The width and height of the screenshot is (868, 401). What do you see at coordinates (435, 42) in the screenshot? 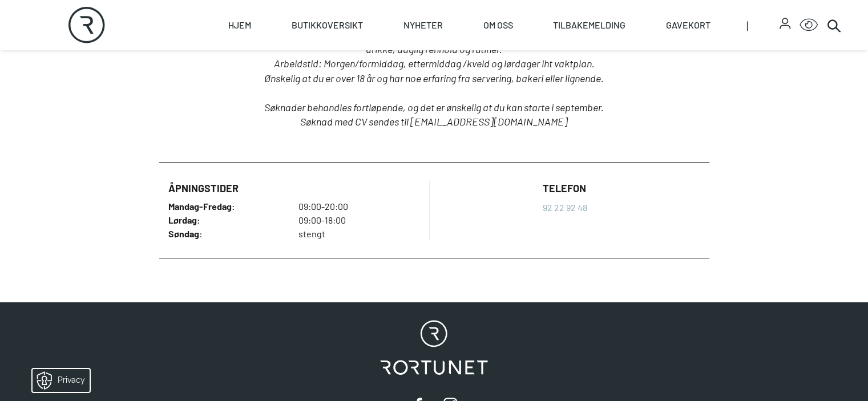
I see `em: Arbeidsoppgaver vil være alt fra åpne og stenge rutiner, salg av bakevarer/mat, kundeekspedering,...` at bounding box center [435, 42].